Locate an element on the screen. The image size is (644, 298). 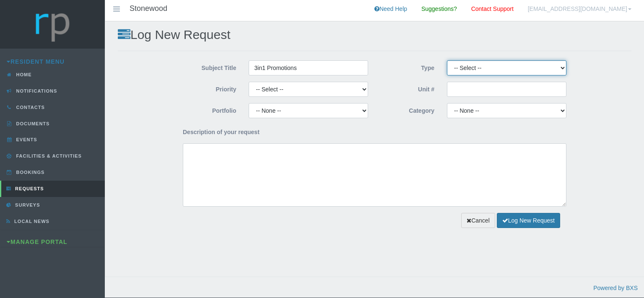
label: Type is located at coordinates (408, 66).